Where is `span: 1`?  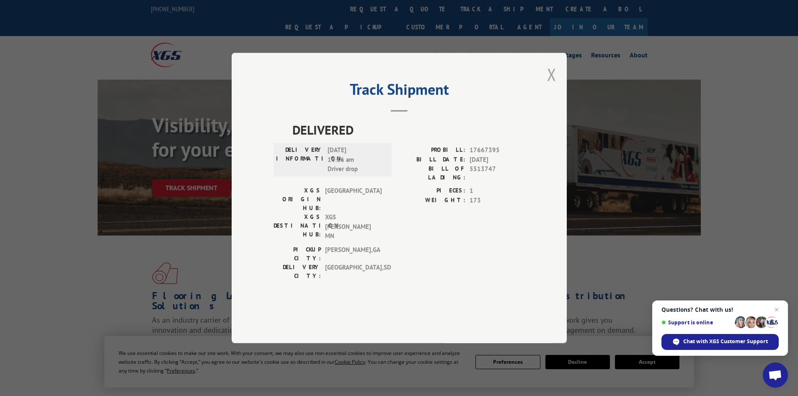 span: 1 is located at coordinates (497, 191).